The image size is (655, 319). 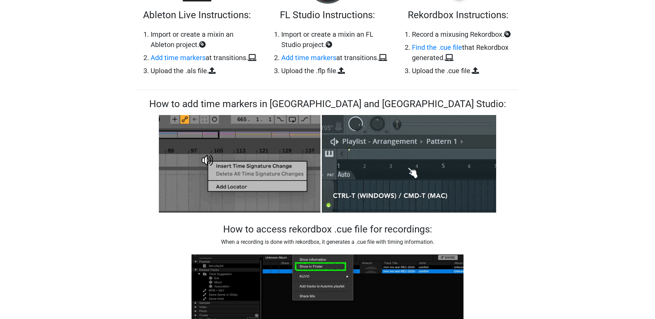 I want to click on li: using Rekordbox., so click(x=465, y=34).